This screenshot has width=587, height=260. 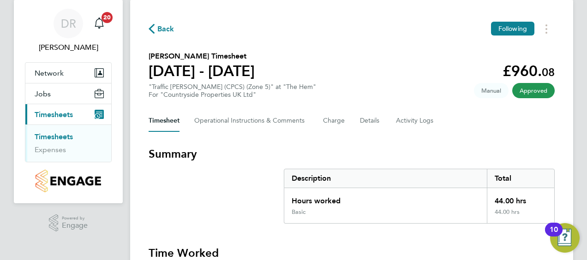 I want to click on button: Operational Instructions & Comments, so click(x=251, y=121).